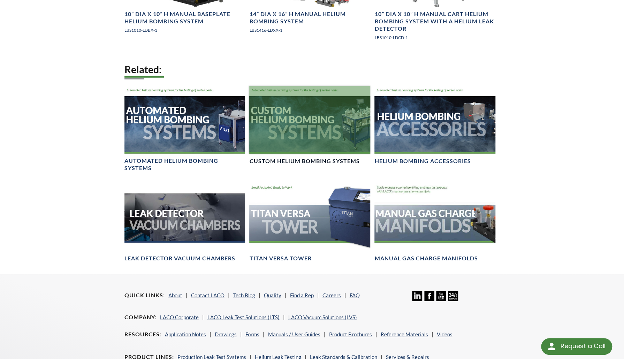  I want to click on a: Reference Materials, so click(404, 334).